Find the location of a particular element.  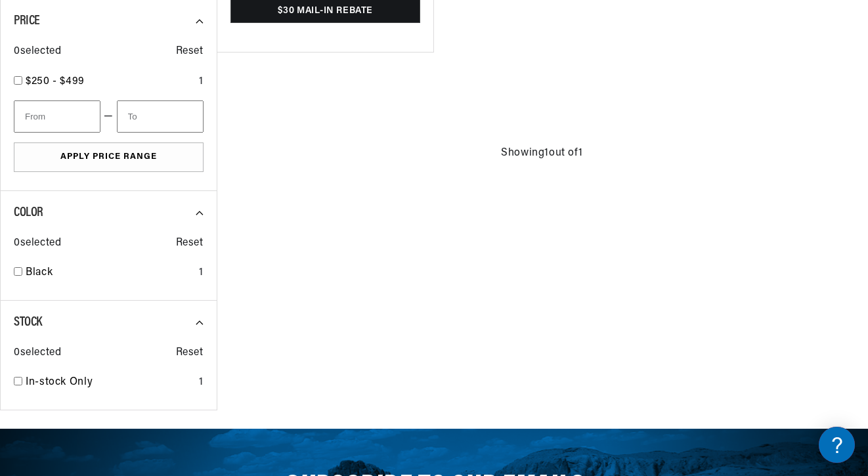

a: In-stock Only is located at coordinates (109, 383).